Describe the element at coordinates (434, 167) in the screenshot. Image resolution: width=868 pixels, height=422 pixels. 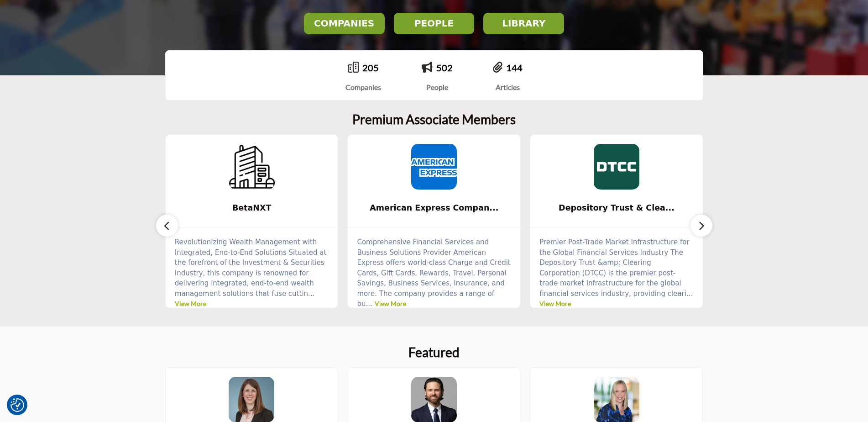
I see `img: American Express Company` at that location.